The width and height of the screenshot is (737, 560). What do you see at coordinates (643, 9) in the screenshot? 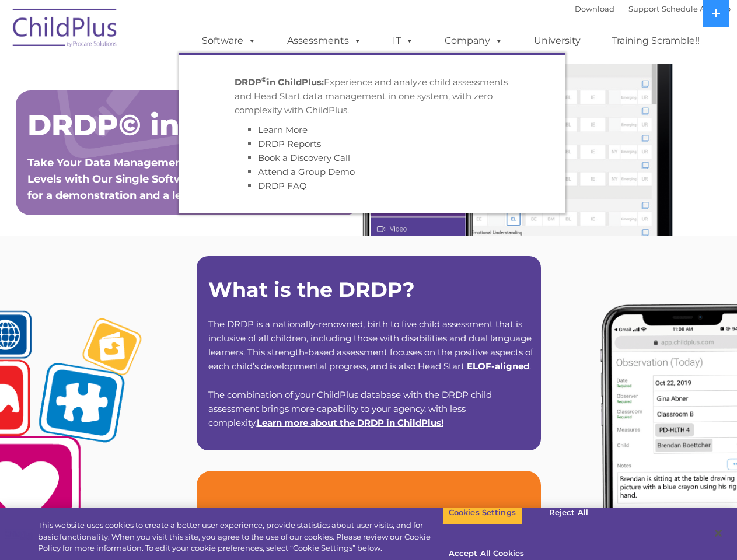
I see `a: Support` at bounding box center [643, 9].